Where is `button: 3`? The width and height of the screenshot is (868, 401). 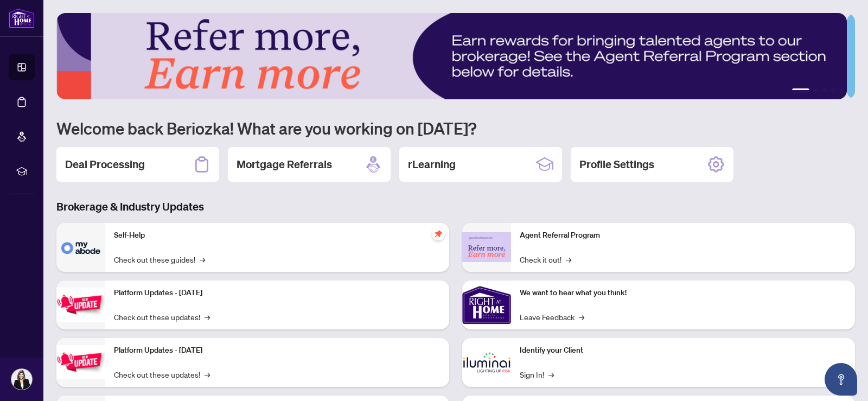 button: 3 is located at coordinates (824, 90).